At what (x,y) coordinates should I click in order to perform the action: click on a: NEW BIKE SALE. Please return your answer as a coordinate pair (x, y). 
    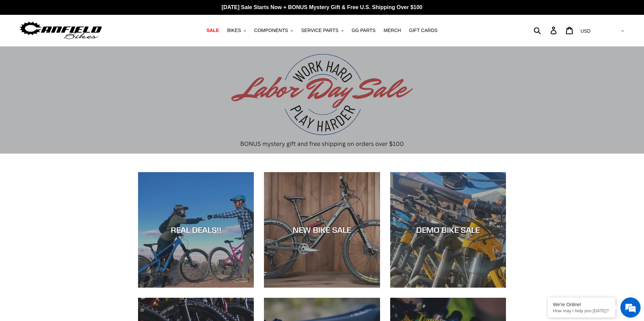
    Looking at the image, I should click on (321, 230).